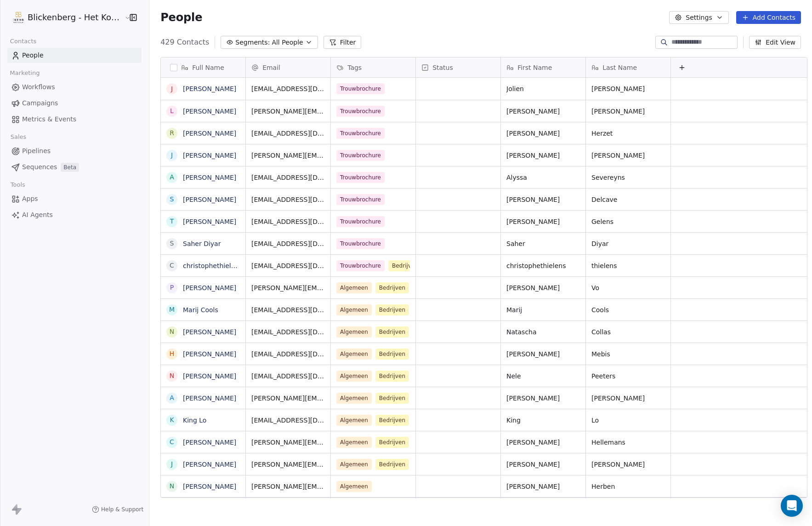 This screenshot has width=812, height=526. Describe the element at coordinates (628, 266) in the screenshot. I see `span: thielens` at that location.